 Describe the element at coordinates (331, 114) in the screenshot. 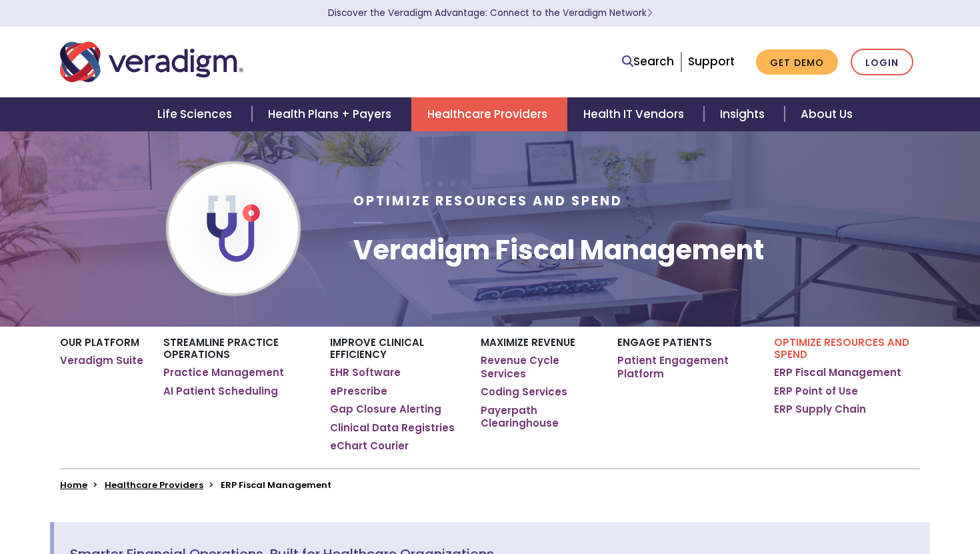

I see `a: Health Plans + Payers` at that location.